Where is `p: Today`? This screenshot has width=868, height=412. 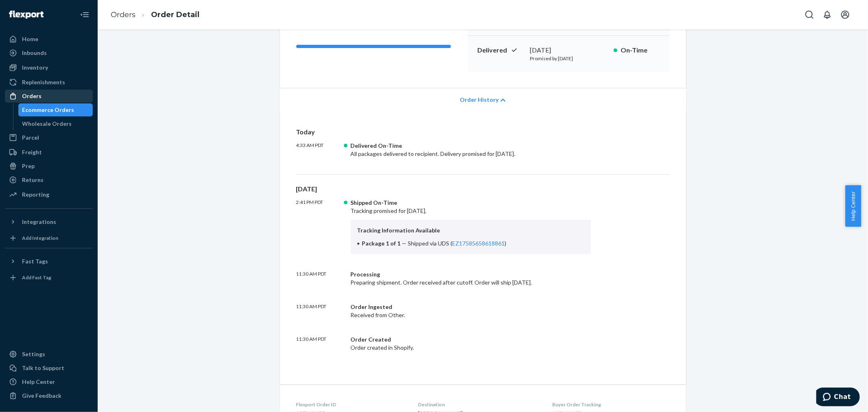 p: Today is located at coordinates (483, 132).